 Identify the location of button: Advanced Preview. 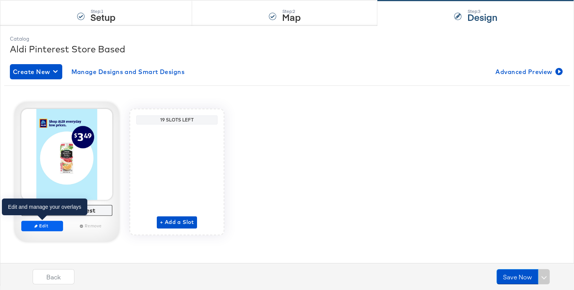
(528, 72).